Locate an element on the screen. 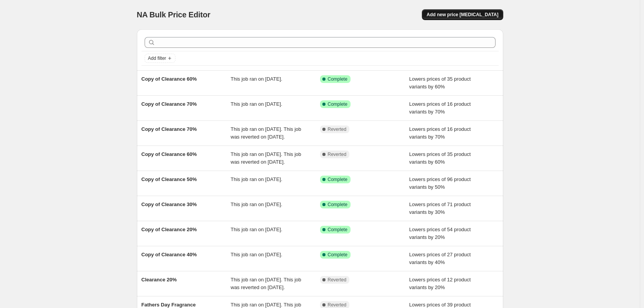 This screenshot has width=644, height=308. span: Lowers prices of 71 product variants by 30% is located at coordinates (440, 208).